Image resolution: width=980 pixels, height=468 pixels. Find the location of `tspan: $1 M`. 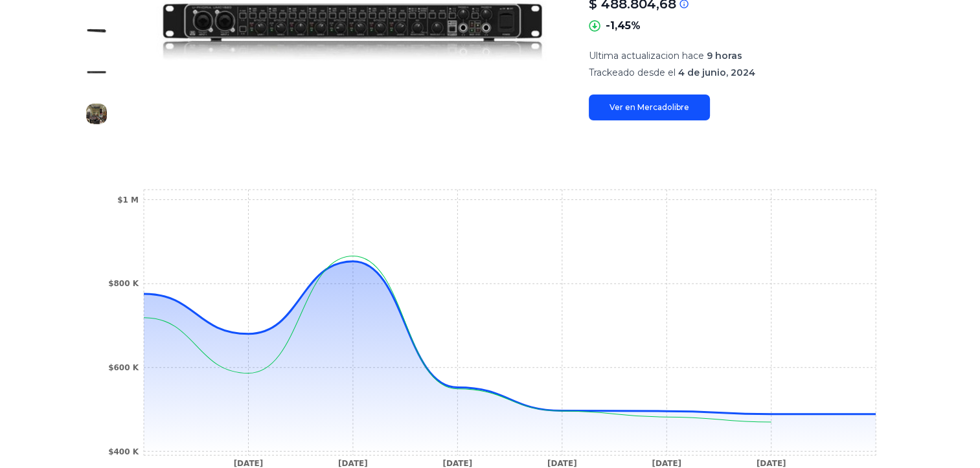

tspan: $1 M is located at coordinates (128, 200).